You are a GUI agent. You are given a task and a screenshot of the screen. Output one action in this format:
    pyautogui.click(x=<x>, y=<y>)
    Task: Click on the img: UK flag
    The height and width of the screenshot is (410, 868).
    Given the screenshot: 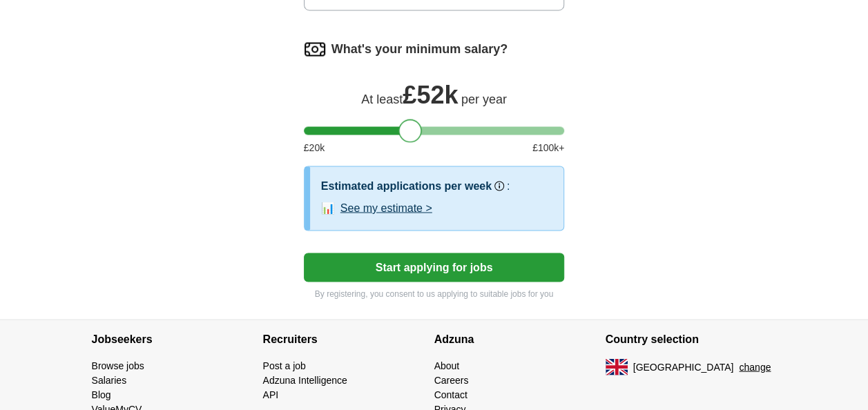 What is the action you would take?
    pyautogui.click(x=617, y=367)
    